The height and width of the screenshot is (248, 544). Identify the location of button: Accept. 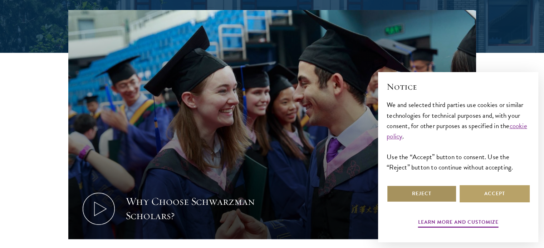
(494, 194).